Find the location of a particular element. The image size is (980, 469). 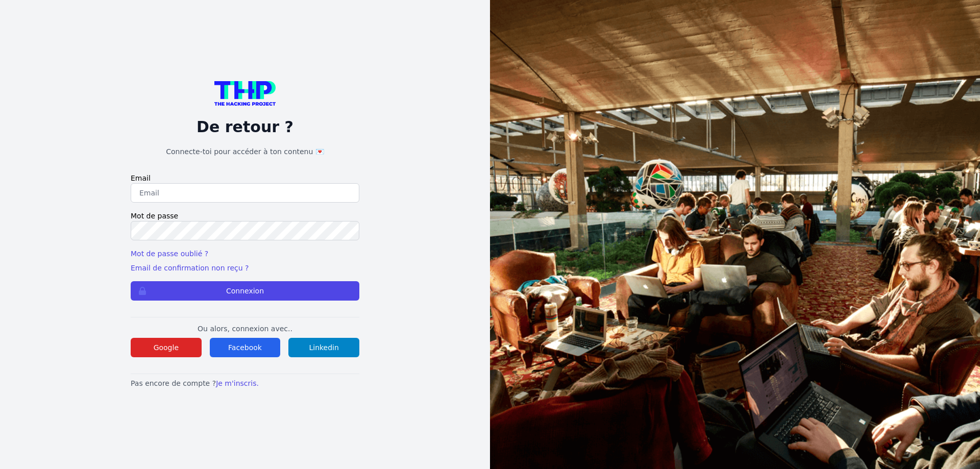

p: Ou alors, connexion avec.. is located at coordinates (245, 329).